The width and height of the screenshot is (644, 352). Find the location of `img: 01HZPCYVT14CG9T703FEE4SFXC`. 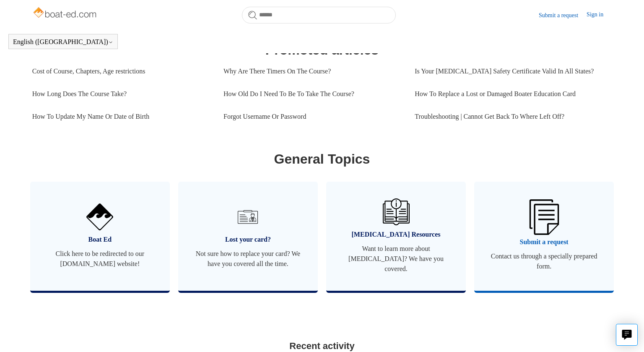

img: 01HZPCYVT14CG9T703FEE4SFXC is located at coordinates (248, 217).